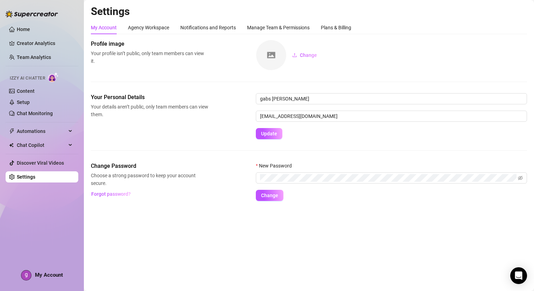  Describe the element at coordinates (45, 43) in the screenshot. I see `a: Creator Analytics` at that location.